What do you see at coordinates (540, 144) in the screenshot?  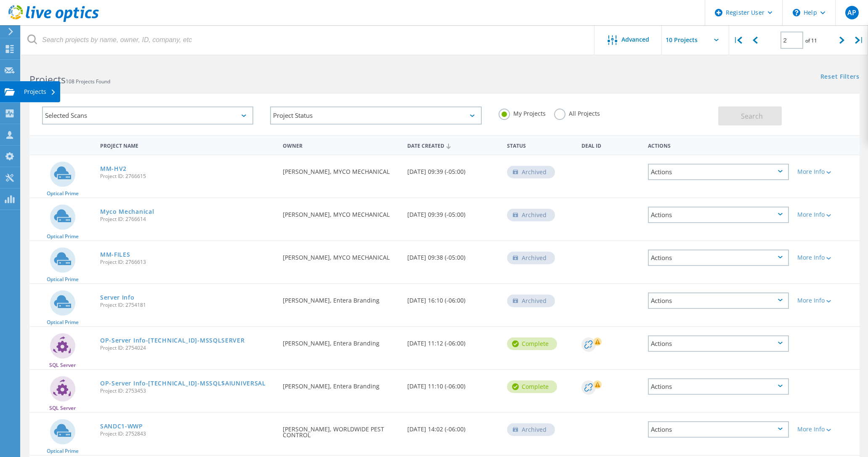 I see `div: Status` at bounding box center [540, 144].